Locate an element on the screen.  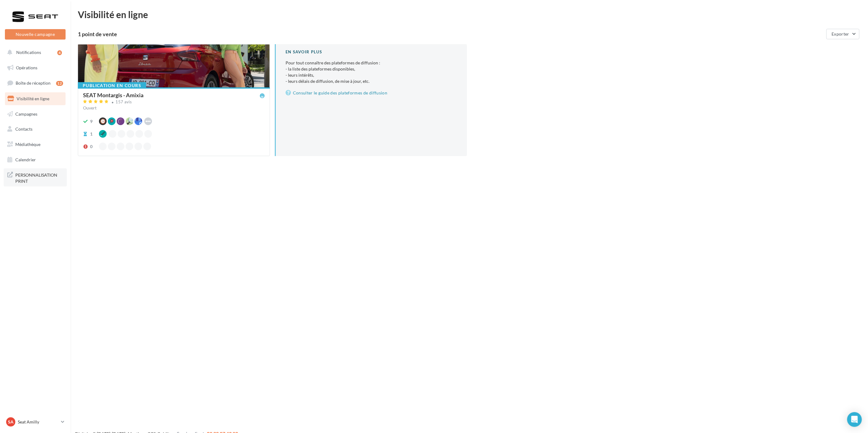
a: Visibilité en ligne is located at coordinates (36, 99).